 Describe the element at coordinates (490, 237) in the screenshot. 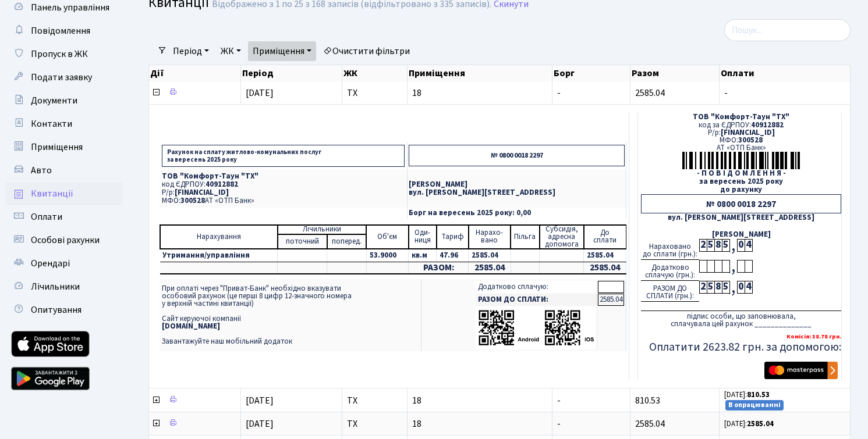

I see `td: Нарахо- вано` at that location.